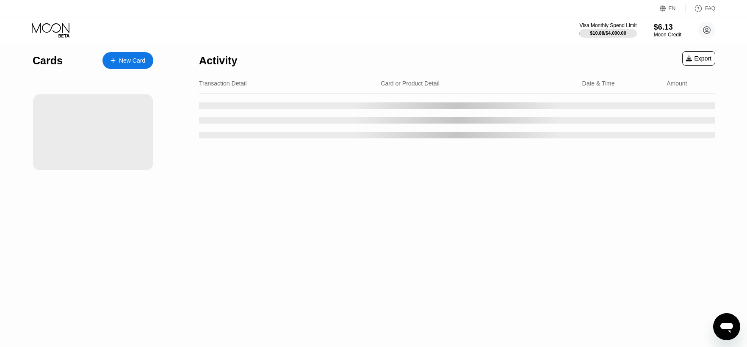 The width and height of the screenshot is (747, 347). Describe the element at coordinates (667, 35) in the screenshot. I see `div: Moon Credit` at that location.